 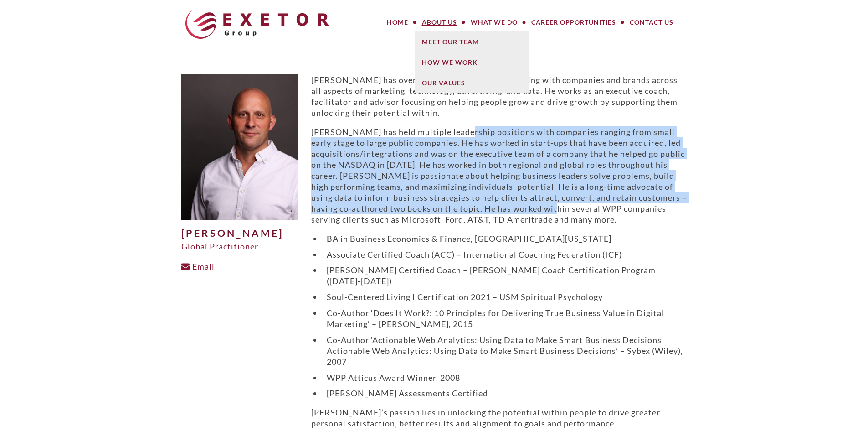 What do you see at coordinates (652, 23) in the screenshot?
I see `a: Contact Us` at bounding box center [652, 23].